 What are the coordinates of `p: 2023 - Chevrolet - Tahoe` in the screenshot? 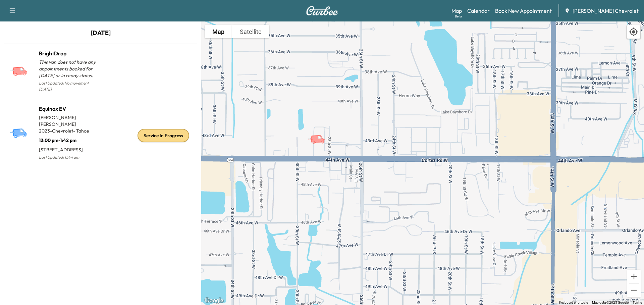 It's located at (70, 131).